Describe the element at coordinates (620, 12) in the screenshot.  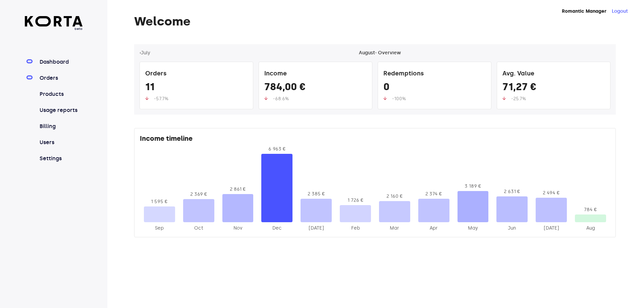
I see `button: Logout` at that location.